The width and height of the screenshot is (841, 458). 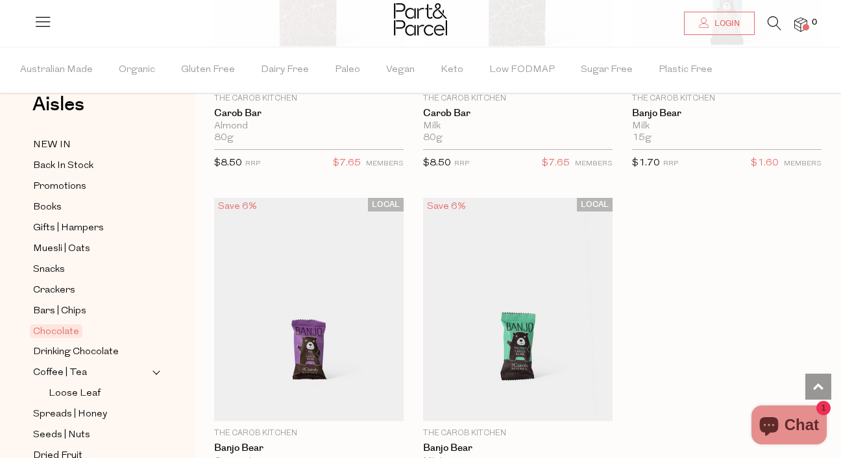 What do you see at coordinates (47, 208) in the screenshot?
I see `span: Books` at bounding box center [47, 208].